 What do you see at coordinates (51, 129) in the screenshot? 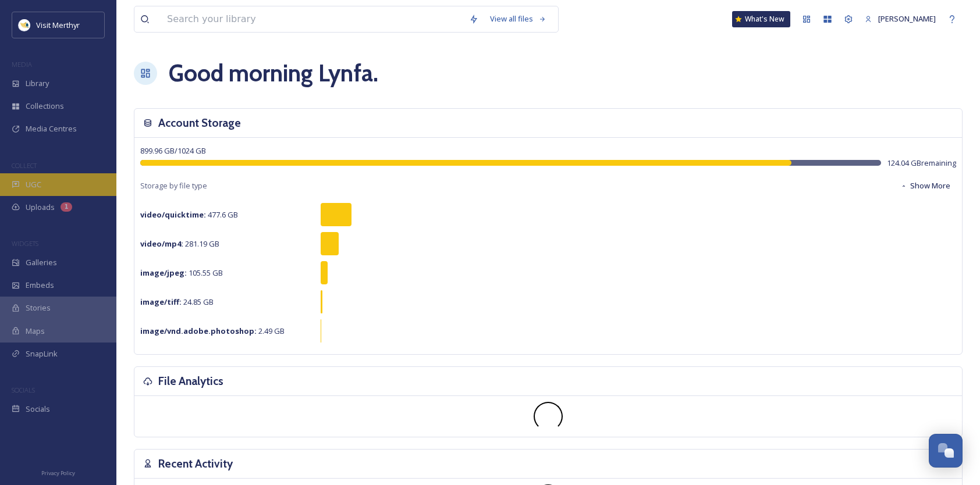
I see `span: Media Centres` at bounding box center [51, 129].